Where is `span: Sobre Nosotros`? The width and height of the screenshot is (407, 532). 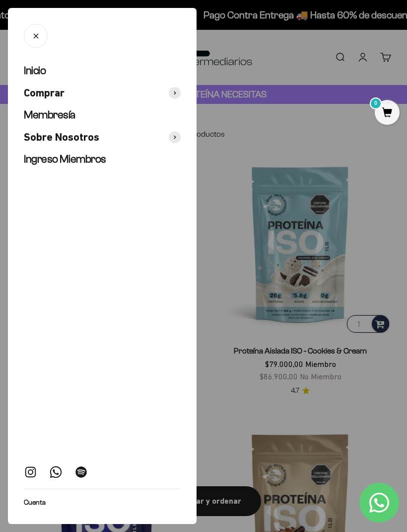 span: Sobre Nosotros is located at coordinates (62, 137).